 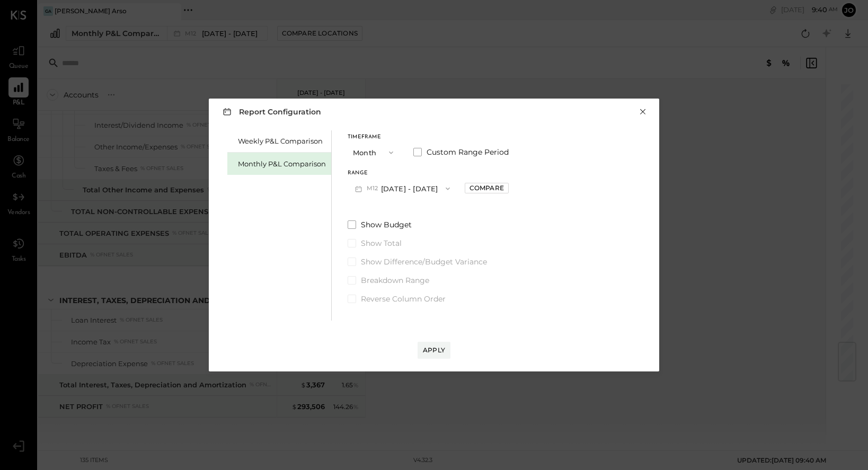 I want to click on div: Weekly P&L Comparison, so click(x=282, y=141).